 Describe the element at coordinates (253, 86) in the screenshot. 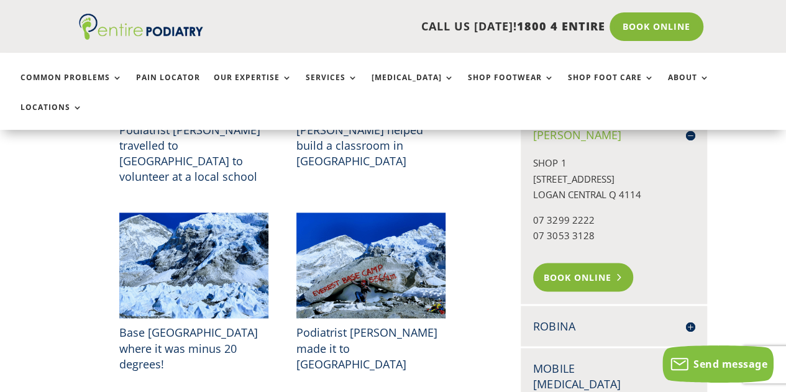

I see `a: Our Expertise` at that location.